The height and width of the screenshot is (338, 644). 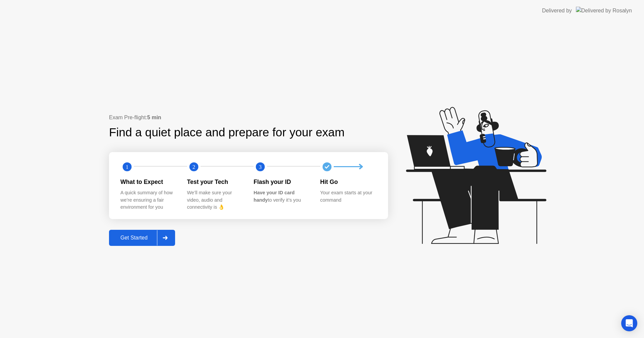 I want to click on div: We’ll make sure your video, audio and connectivity is 👌, so click(x=215, y=200).